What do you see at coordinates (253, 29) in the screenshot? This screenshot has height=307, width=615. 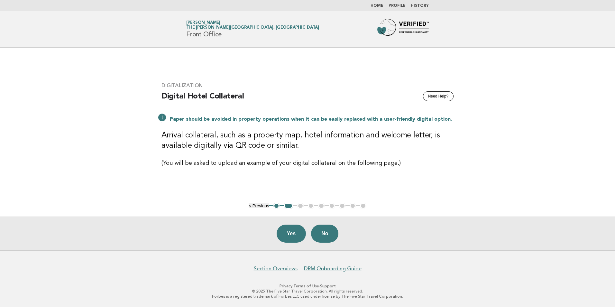 I see `h1: Front Office` at bounding box center [253, 29].